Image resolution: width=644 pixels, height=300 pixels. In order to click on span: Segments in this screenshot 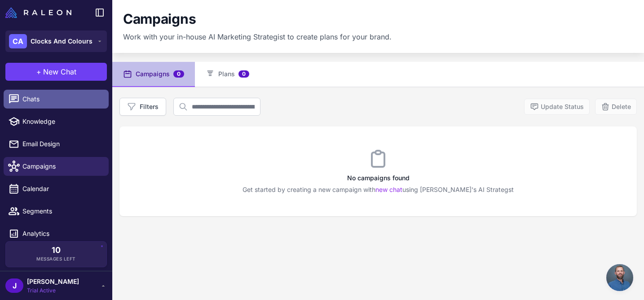, I will do `click(62, 211)`.